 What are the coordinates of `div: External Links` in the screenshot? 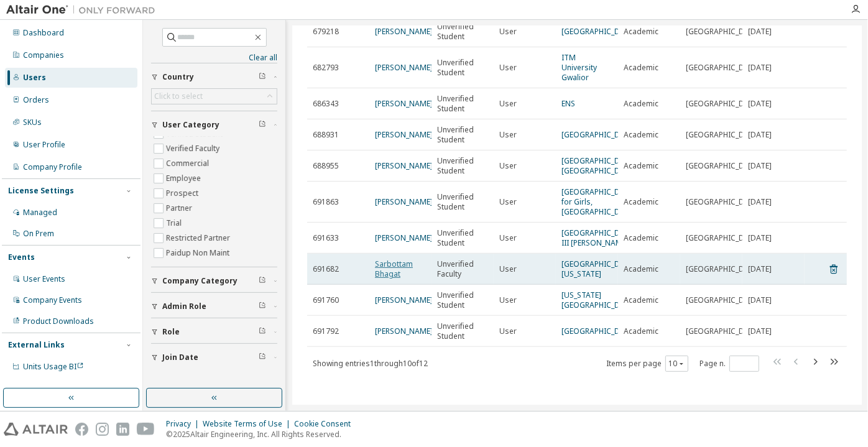 It's located at (36, 345).